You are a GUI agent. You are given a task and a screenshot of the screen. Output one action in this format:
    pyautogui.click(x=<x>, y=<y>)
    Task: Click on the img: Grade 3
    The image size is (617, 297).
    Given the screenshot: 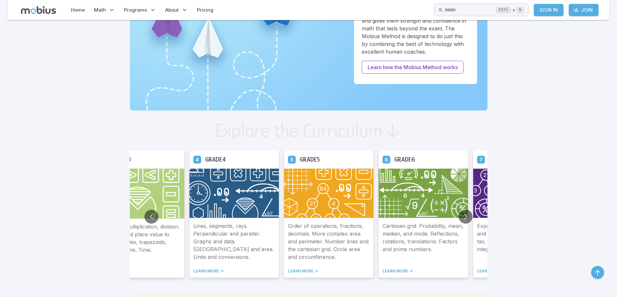 What is the action you would take?
    pyautogui.click(x=140, y=194)
    